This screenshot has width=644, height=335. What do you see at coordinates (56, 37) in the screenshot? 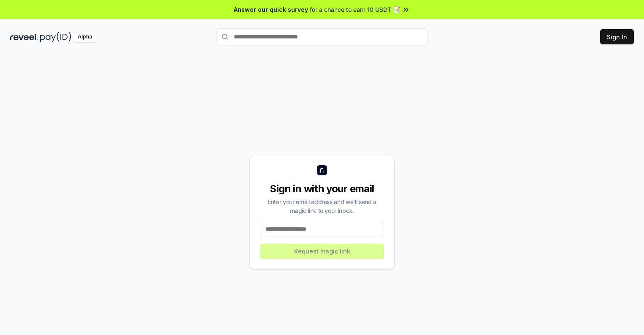
I see `img: pay_id` at bounding box center [56, 37].